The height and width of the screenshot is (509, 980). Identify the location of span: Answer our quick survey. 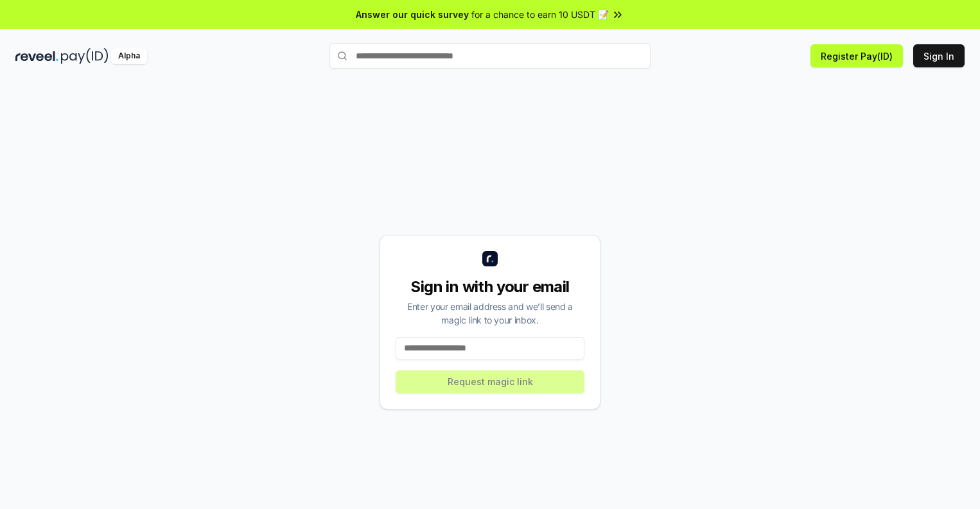
(412, 14).